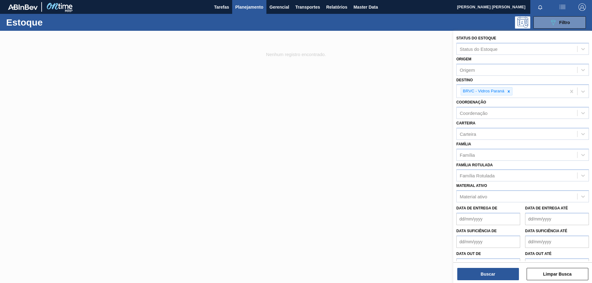  What do you see at coordinates (468, 254) in the screenshot?
I see `label: Data out de` at bounding box center [468, 254].